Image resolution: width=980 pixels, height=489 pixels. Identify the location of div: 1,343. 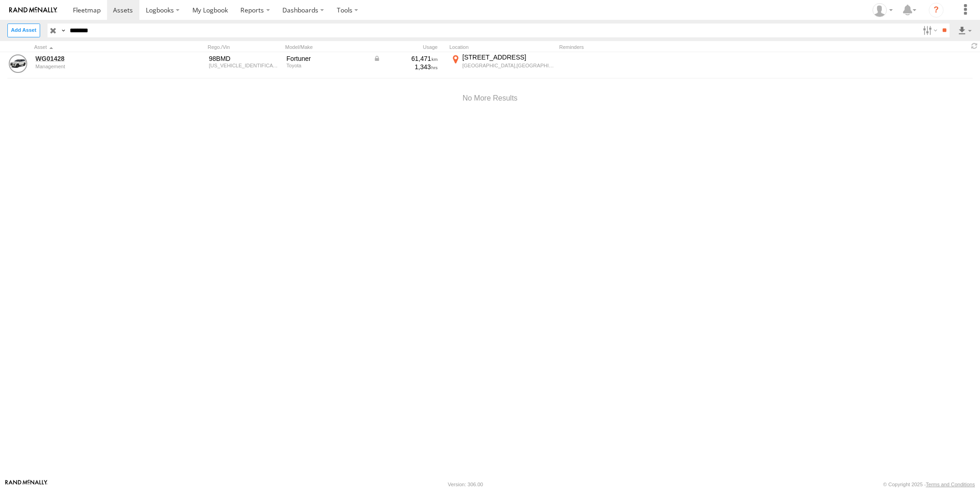
(405, 67).